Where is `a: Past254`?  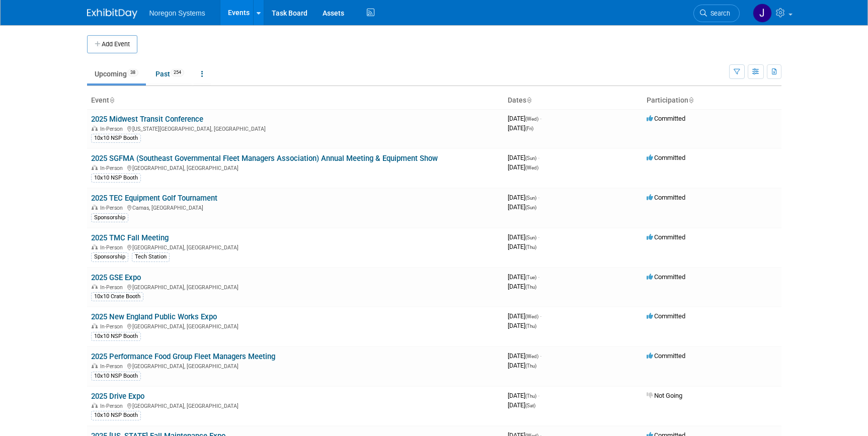
a: Past254 is located at coordinates (169, 74).